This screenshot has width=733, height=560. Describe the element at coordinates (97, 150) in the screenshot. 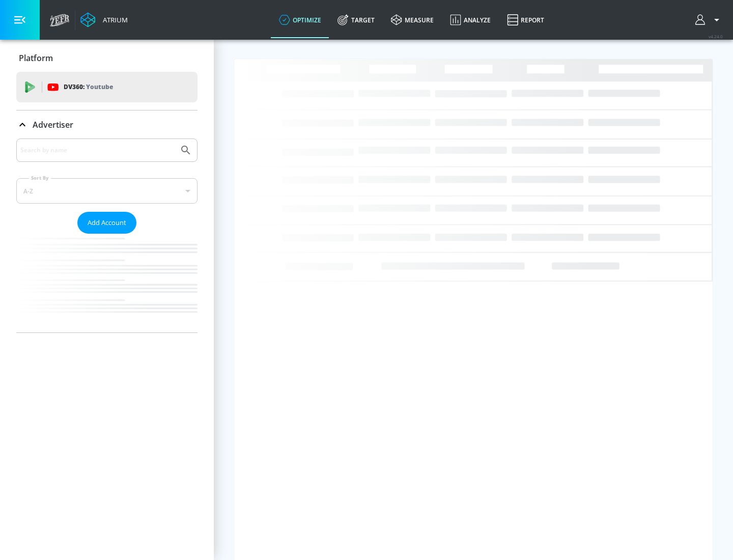

I see `input: Search by name` at that location.